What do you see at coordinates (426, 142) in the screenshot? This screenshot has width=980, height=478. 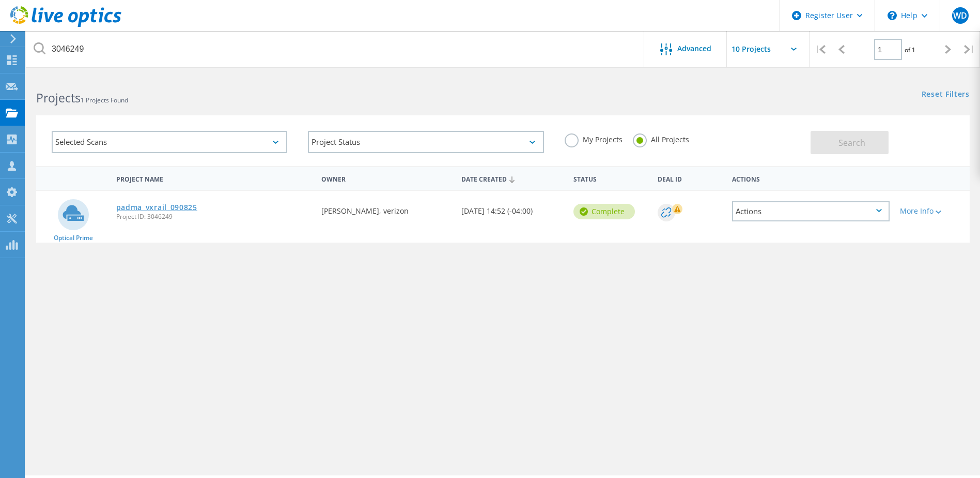 I see `div: Project Status` at bounding box center [426, 142].